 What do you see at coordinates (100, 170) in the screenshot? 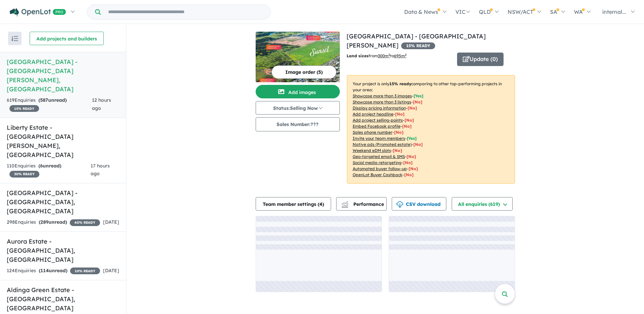
I see `span: 17 hours ago` at bounding box center [100, 170].